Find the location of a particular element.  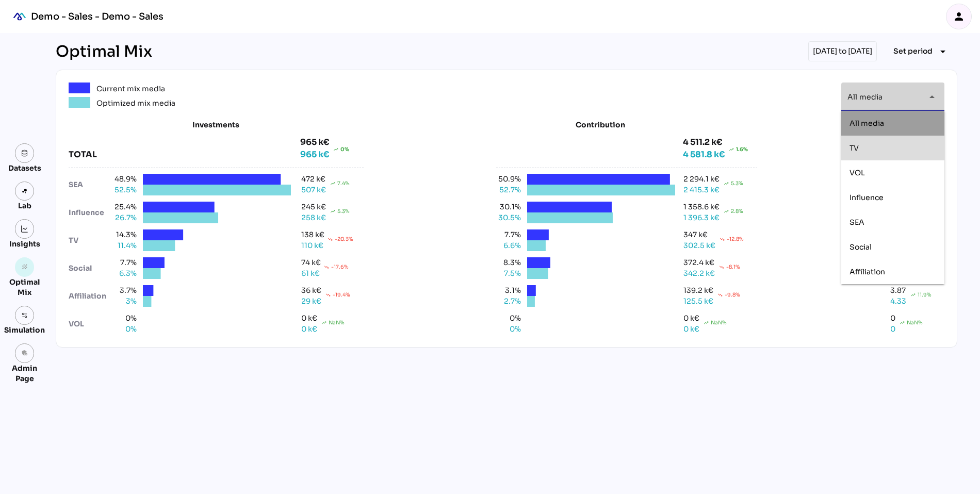

div: SEA is located at coordinates (90, 185).